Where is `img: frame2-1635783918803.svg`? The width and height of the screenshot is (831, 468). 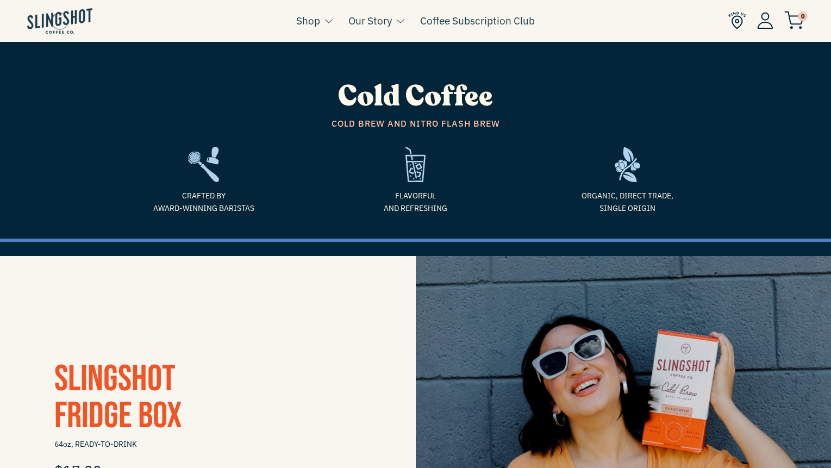
img: frame2-1635783918803.svg is located at coordinates (203, 164).